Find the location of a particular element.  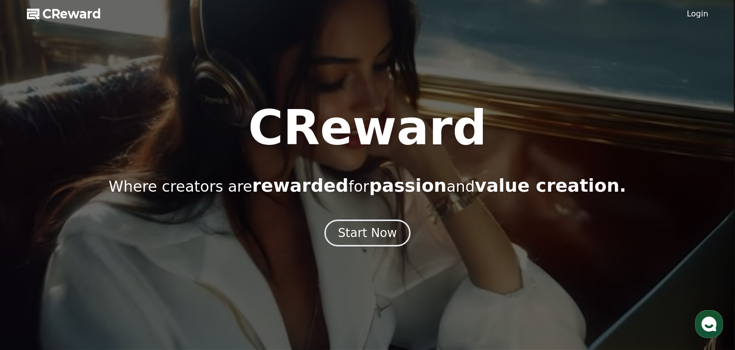

a: Home is located at coordinates (34, 280).